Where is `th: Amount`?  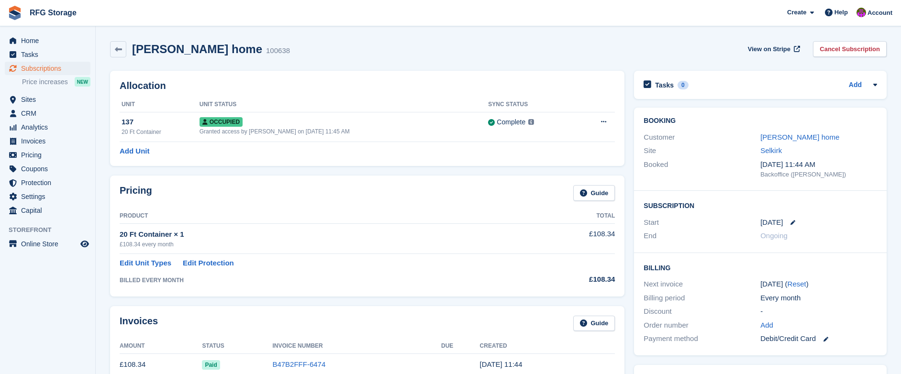
th: Amount is located at coordinates (161, 346).